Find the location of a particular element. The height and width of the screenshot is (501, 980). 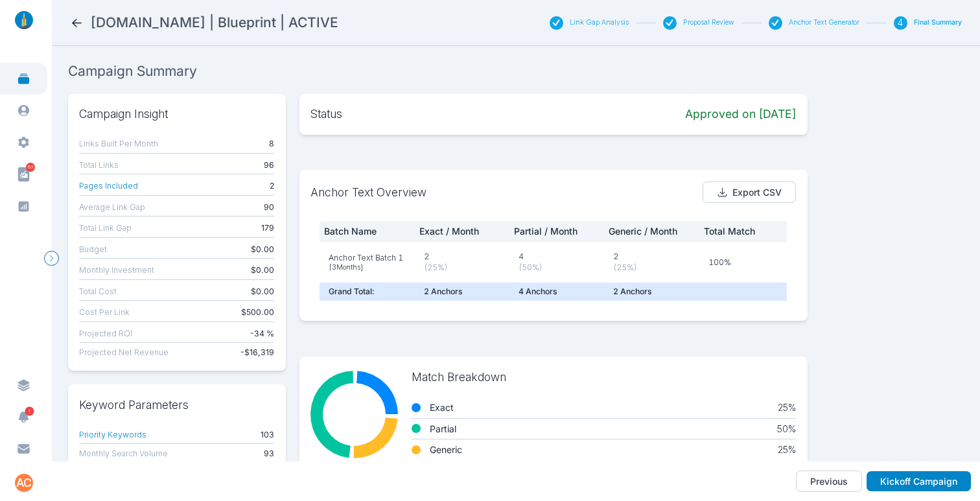

p: [ 3 Month s ] is located at coordinates (367, 268).